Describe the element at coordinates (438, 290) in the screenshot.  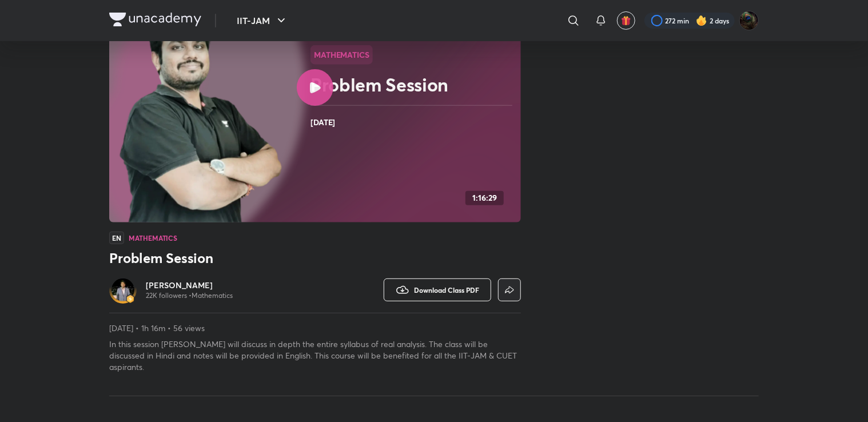
I see `button: Download Class PDF` at that location.